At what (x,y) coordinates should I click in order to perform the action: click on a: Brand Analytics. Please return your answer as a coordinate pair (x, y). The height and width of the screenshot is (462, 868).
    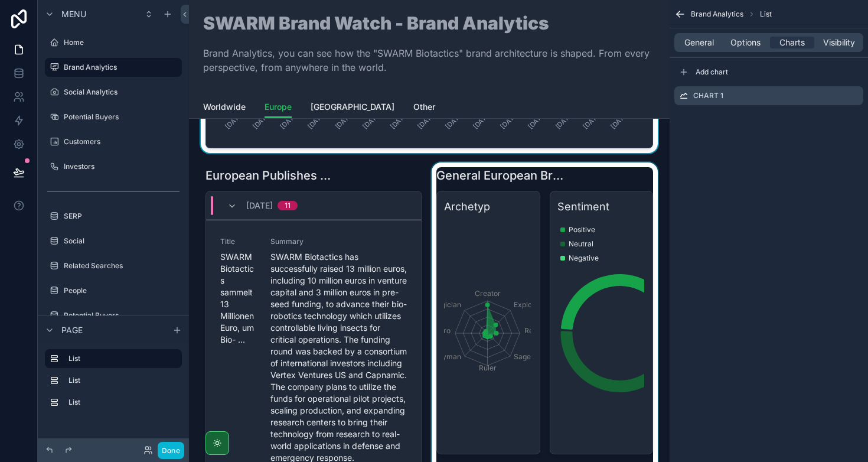
    Looking at the image, I should click on (113, 67).